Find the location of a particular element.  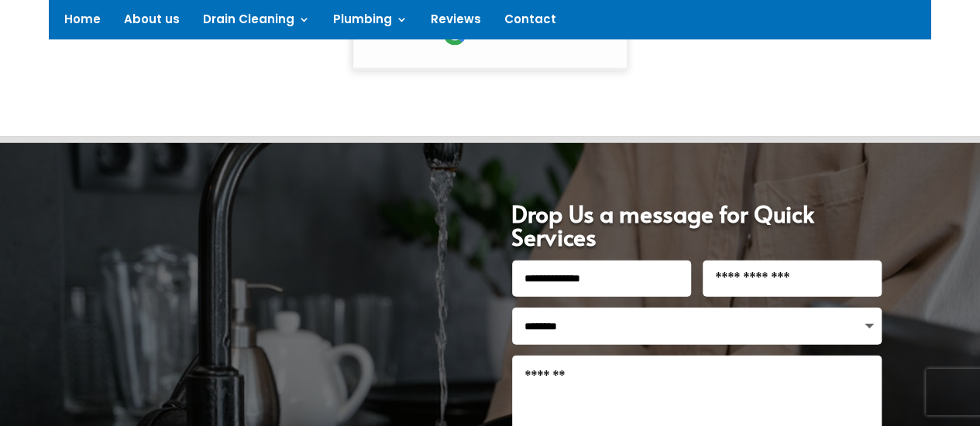

a: Contact is located at coordinates (530, 23).